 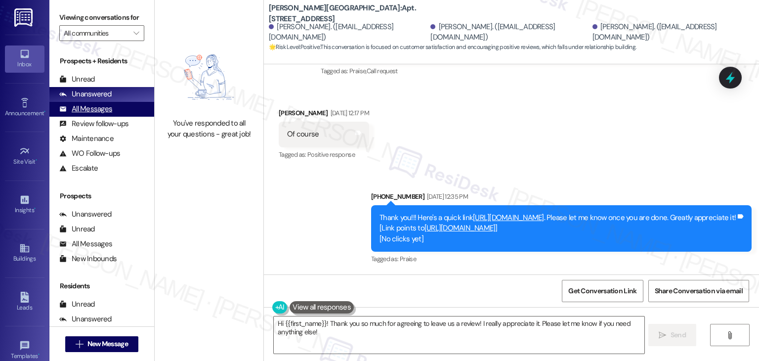 What do you see at coordinates (453, 47) in the screenshot?
I see `span: : This conversation is focused on customer satisfaction and encouraging positive reviews, which f...` at bounding box center [453, 47].